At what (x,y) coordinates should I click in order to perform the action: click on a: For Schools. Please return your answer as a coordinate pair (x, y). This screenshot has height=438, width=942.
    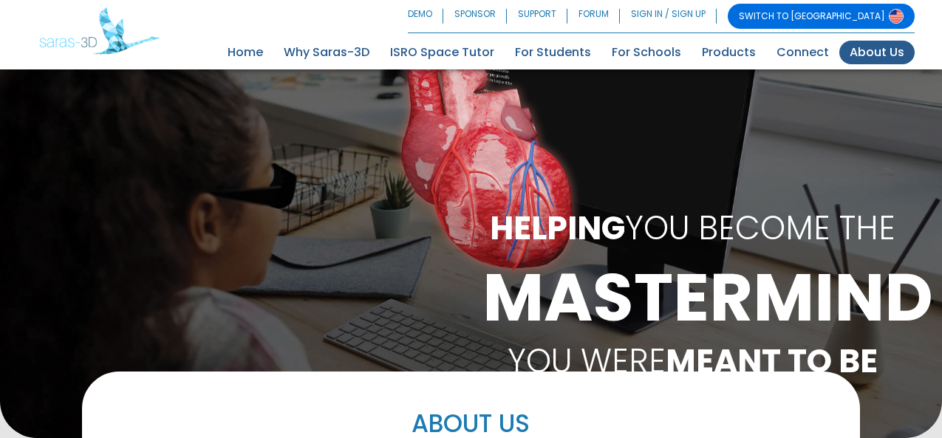
    Looking at the image, I should click on (646, 52).